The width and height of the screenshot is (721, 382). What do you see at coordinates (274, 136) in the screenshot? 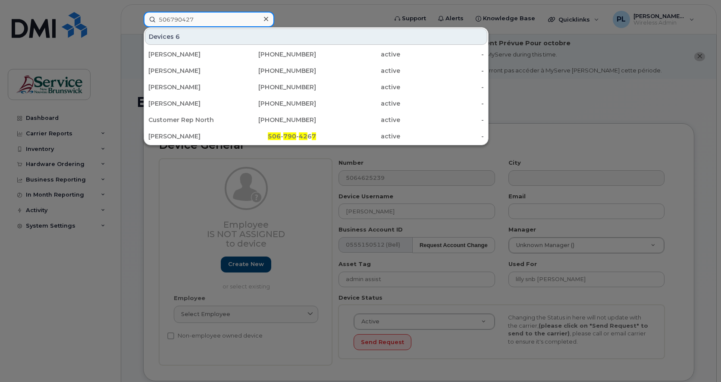
I see `div: - - 6` at bounding box center [274, 136].